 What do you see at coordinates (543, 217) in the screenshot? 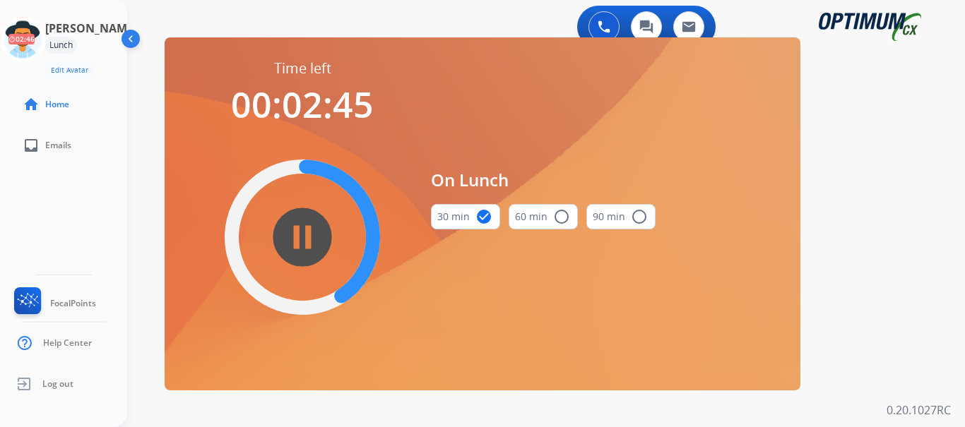
I see `button: 60 min` at bounding box center [543, 217].